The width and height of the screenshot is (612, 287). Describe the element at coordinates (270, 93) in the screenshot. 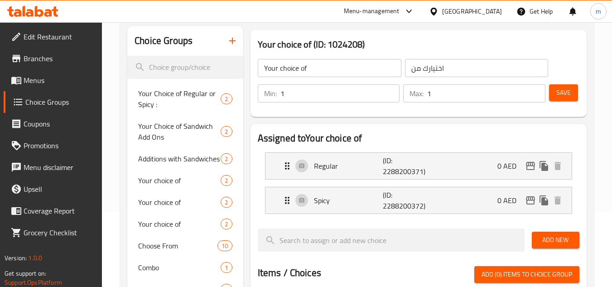

I see `p: Min:` at that location.